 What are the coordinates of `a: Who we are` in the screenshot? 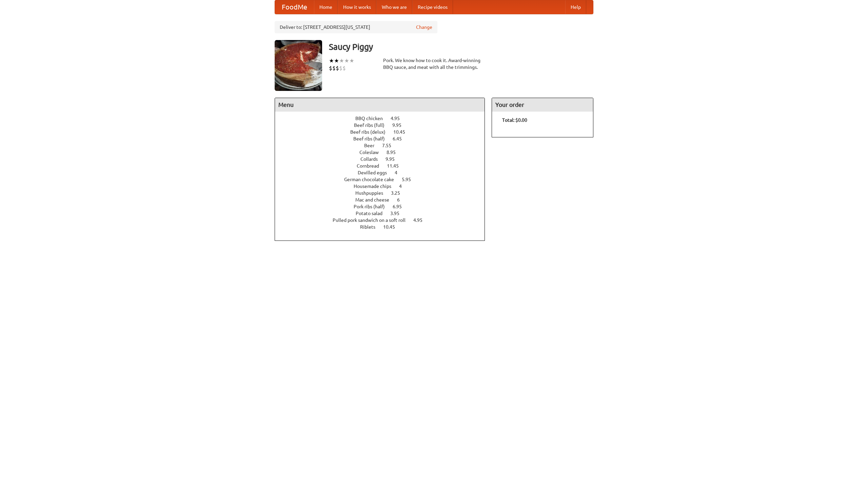 It's located at (395, 7).